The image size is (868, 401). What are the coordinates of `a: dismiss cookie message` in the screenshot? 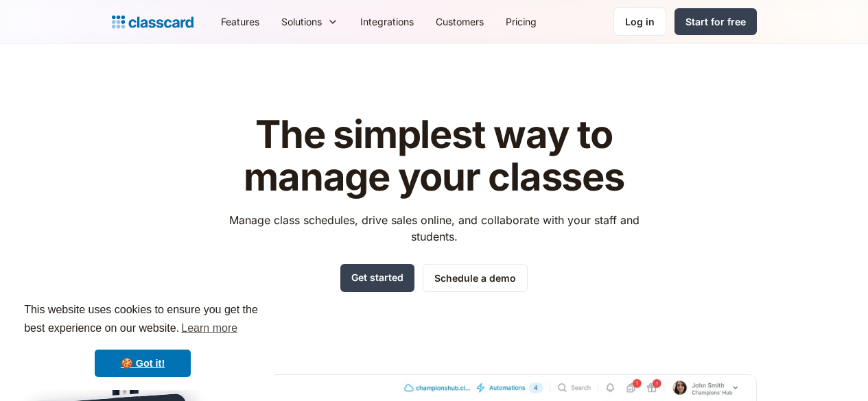 It's located at (143, 363).